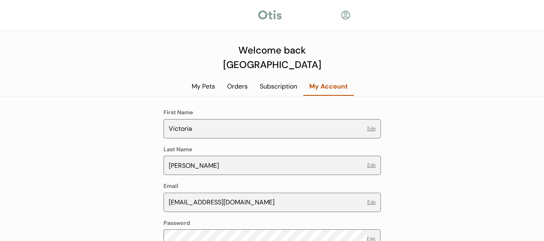  I want to click on div: First Name, so click(178, 113).